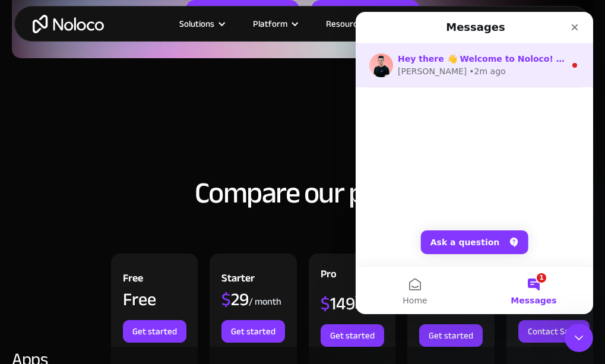  What do you see at coordinates (68, 24) in the screenshot?
I see `a: home` at bounding box center [68, 24].